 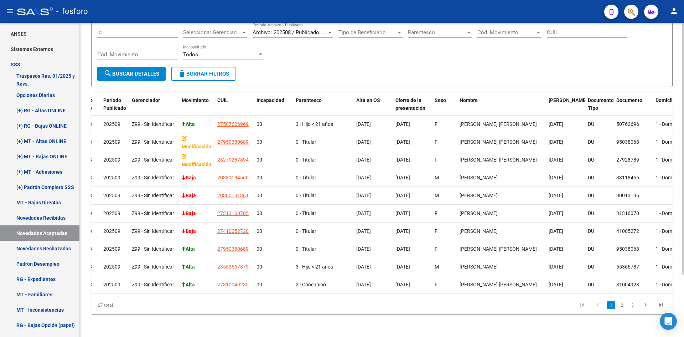 What do you see at coordinates (633, 177) in the screenshot?
I see `div: 33118456` at bounding box center [633, 177].